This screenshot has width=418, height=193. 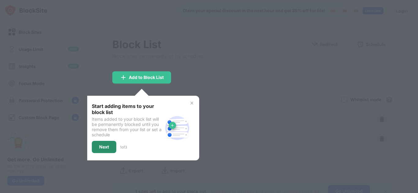 I want to click on div: Add to Block List, so click(x=146, y=78).